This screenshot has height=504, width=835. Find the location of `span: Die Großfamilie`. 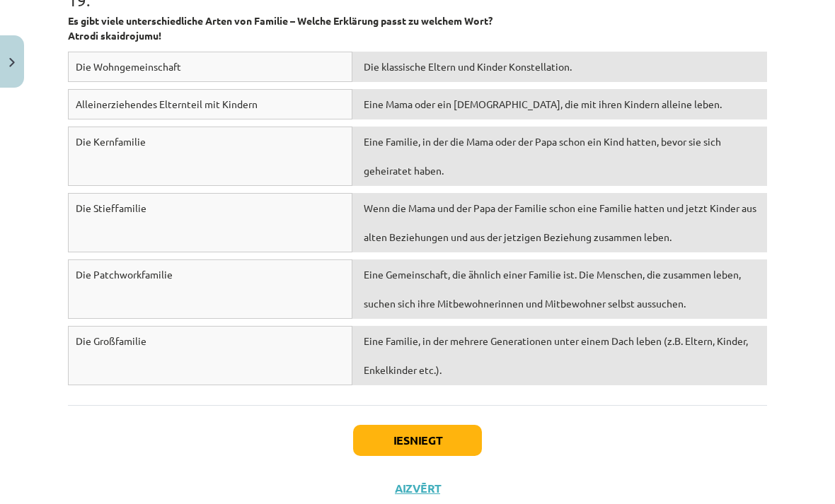

span: Die Großfamilie is located at coordinates (111, 341).